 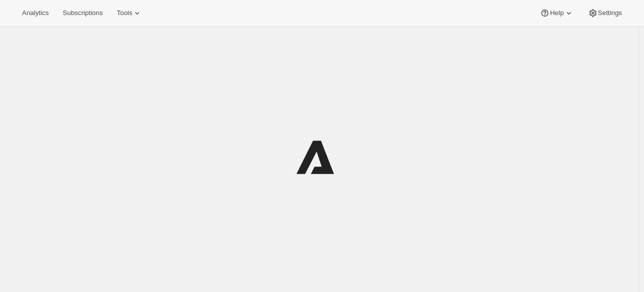 I want to click on button: Tools, so click(x=129, y=13).